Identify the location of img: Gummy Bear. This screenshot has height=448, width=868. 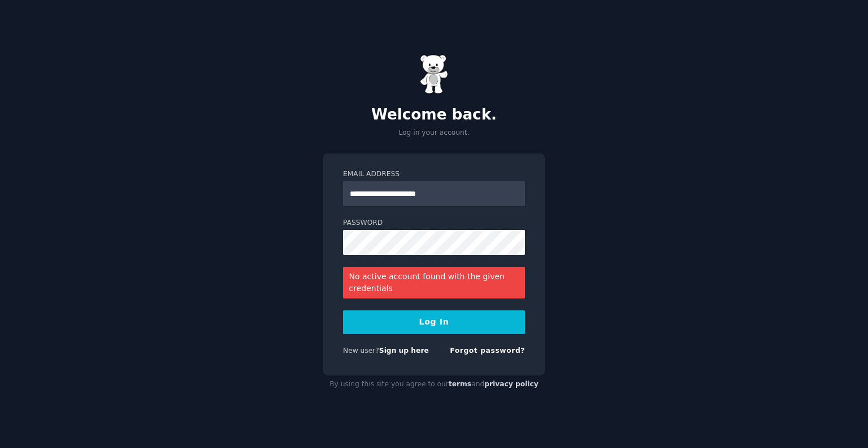
(434, 74).